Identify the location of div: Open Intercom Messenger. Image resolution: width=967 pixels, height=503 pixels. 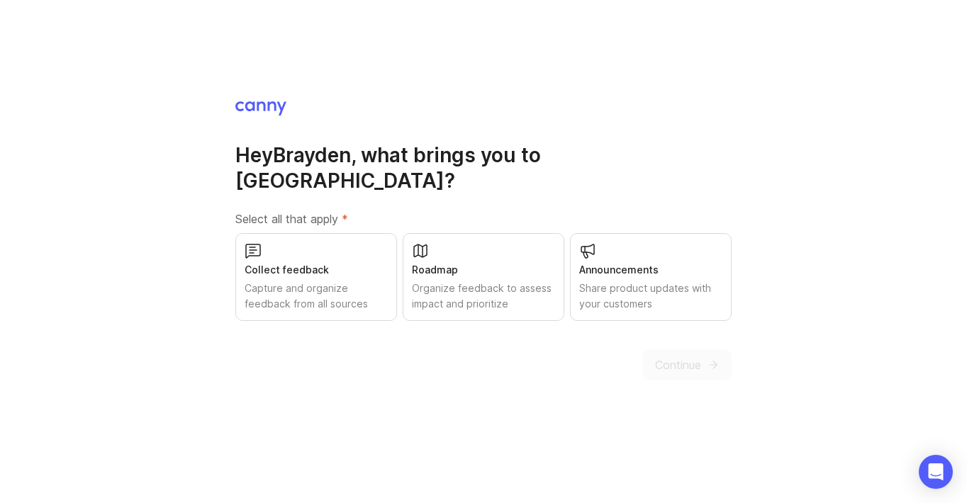
(935, 472).